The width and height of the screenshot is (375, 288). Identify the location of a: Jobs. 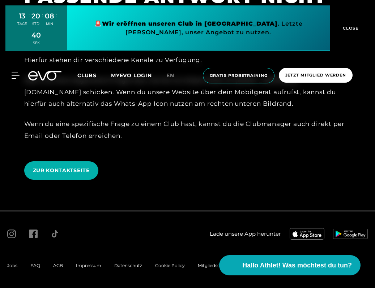
(12, 266).